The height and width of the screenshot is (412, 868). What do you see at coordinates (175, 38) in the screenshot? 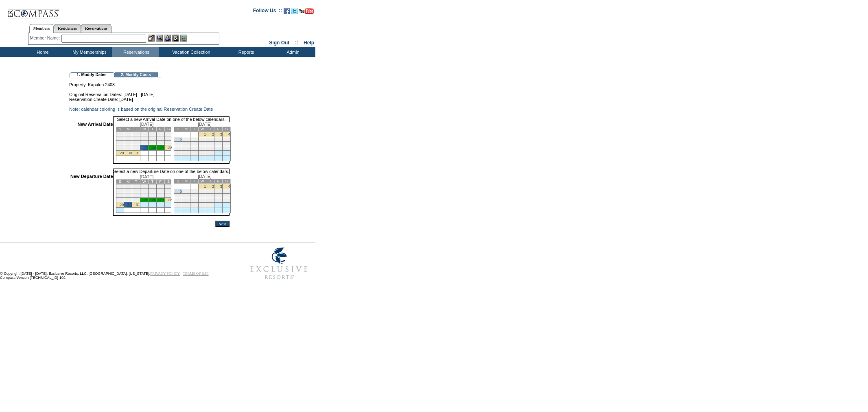
I see `img: Reservations` at bounding box center [175, 38].